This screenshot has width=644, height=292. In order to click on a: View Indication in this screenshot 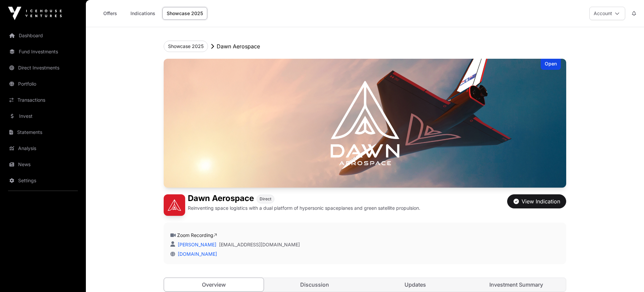, I will do `click(537, 204)`.